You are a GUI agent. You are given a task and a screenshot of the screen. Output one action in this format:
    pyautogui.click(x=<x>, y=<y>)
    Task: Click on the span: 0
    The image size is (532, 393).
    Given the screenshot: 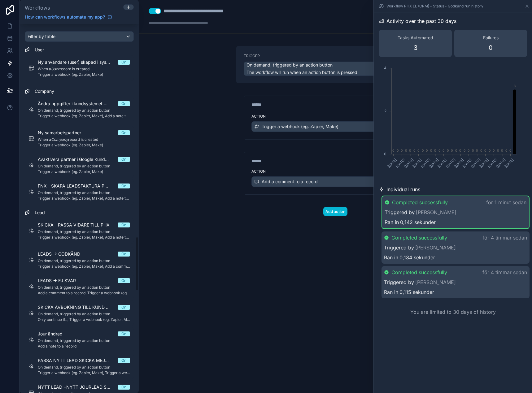 What is the action you would take?
    pyautogui.click(x=491, y=48)
    